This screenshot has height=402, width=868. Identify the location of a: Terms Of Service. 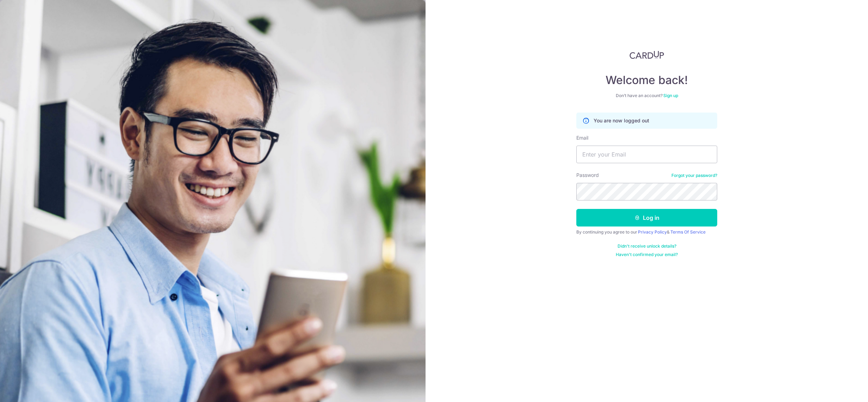
(688, 232).